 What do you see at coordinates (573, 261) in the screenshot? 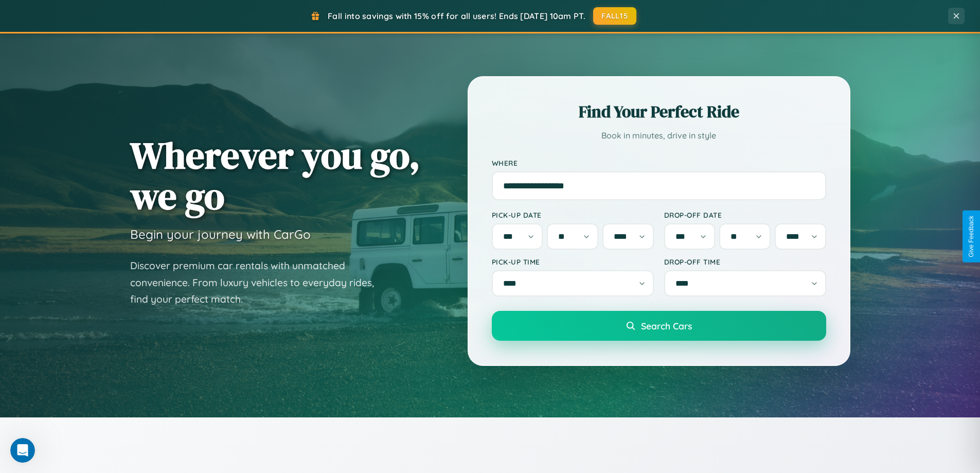
I see `label: Pick-up Time` at bounding box center [573, 261].